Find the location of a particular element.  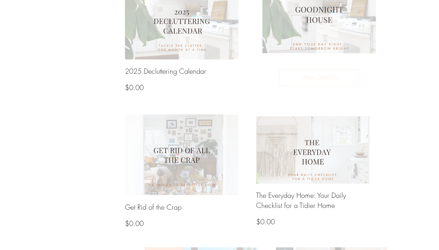

span: View Details is located at coordinates (319, 77).